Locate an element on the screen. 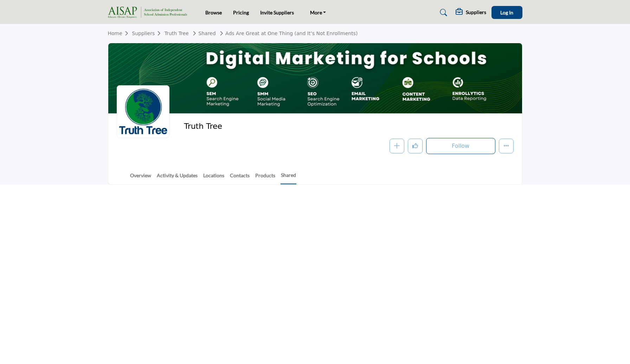  a: Pricing is located at coordinates (241, 12).